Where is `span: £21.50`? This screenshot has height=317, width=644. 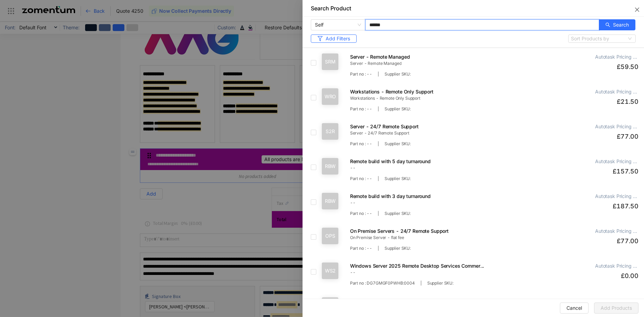 span: £21.50 is located at coordinates (627, 102).